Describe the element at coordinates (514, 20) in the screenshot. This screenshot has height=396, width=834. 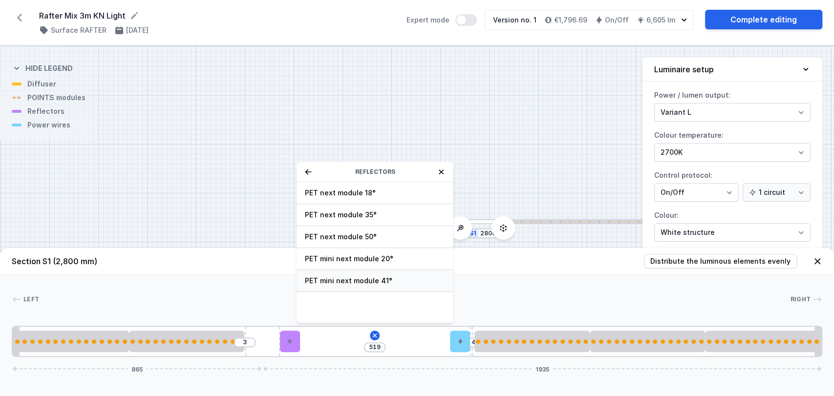
I see `div: Version no. 1` at that location.